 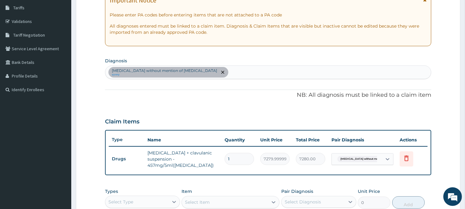 What do you see at coordinates (362, 140) in the screenshot?
I see `th: Pair Diagnosis` at bounding box center [362, 140].